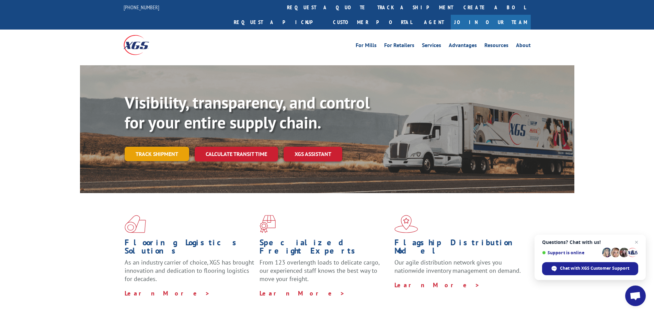 This screenshot has height=313, width=654. I want to click on b: Visibility, transparency, and control for your entire supply chain., so click(247, 112).